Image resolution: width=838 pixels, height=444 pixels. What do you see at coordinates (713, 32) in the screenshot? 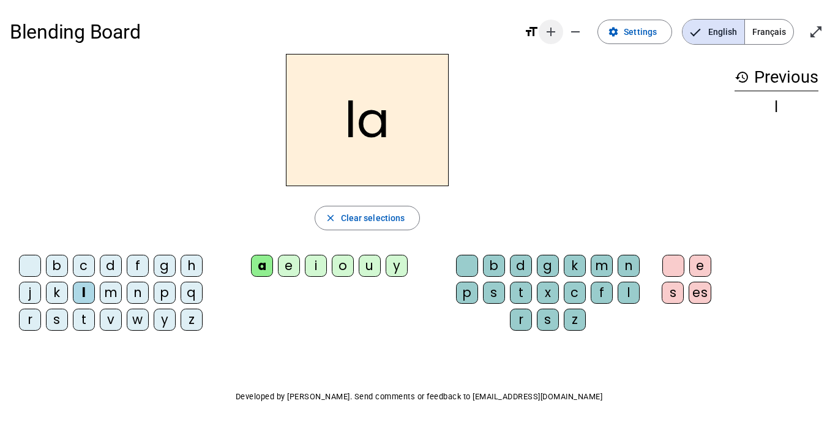
I see `span: English` at bounding box center [713, 32].